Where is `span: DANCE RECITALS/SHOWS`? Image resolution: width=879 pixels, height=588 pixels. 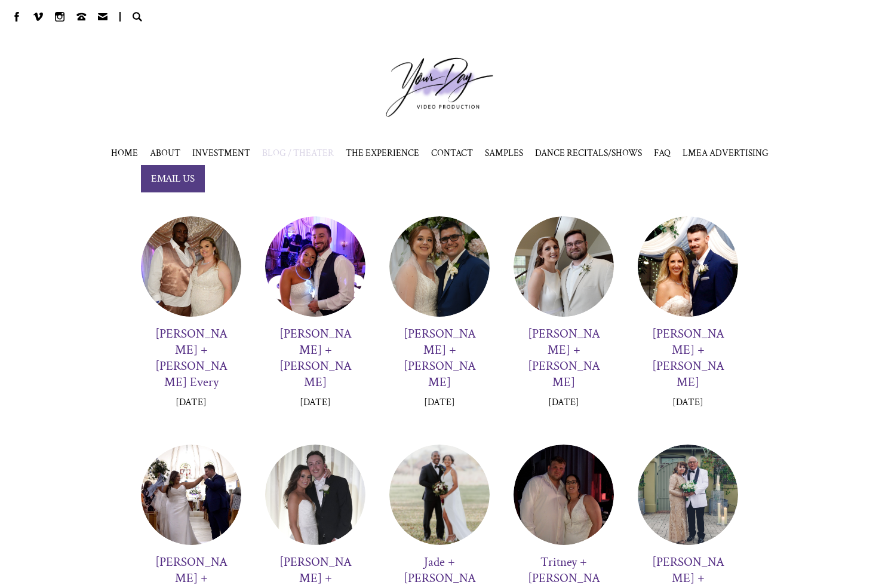 span: DANCE RECITALS/SHOWS is located at coordinates (588, 153).